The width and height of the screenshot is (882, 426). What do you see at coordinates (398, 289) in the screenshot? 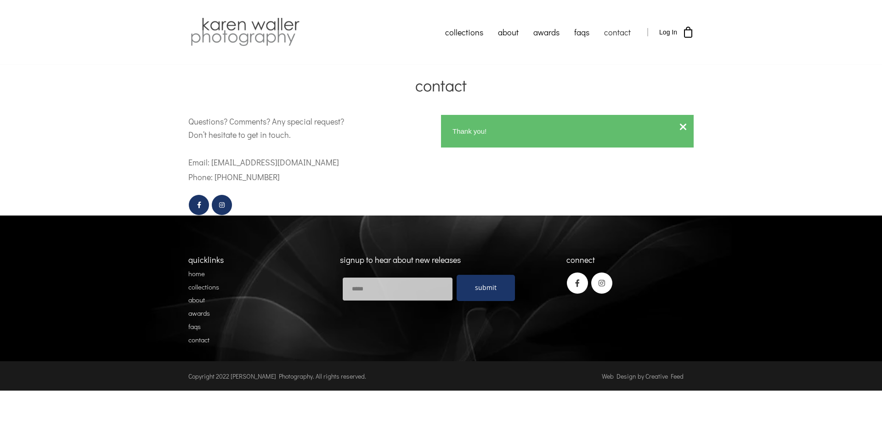
I see `input: Email` at bounding box center [398, 289].